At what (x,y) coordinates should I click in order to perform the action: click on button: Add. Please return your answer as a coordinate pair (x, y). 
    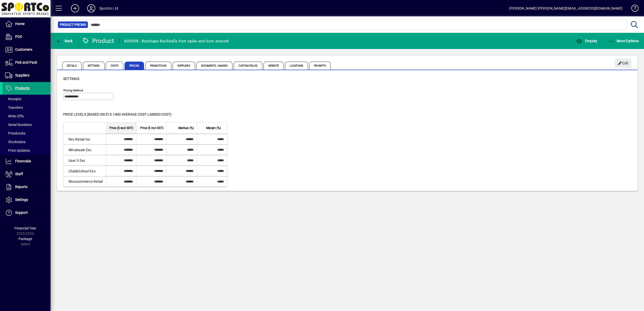
    Looking at the image, I should click on (75, 8).